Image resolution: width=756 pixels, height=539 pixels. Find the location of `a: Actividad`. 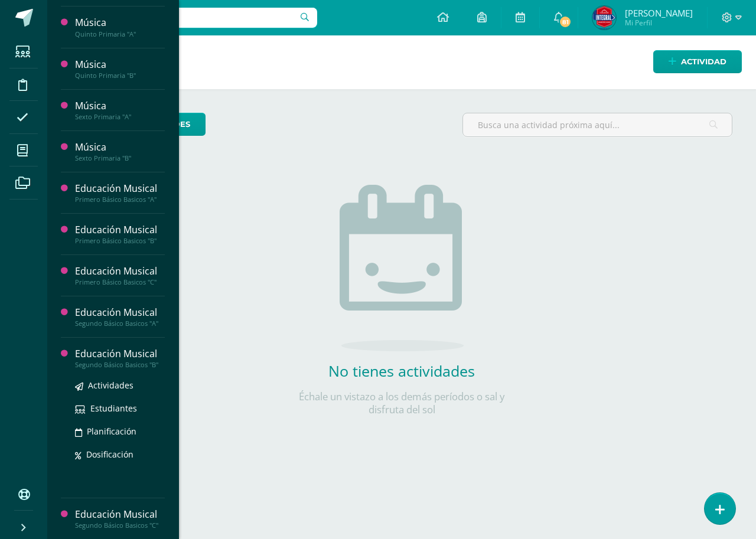

a: Actividad is located at coordinates (697, 61).